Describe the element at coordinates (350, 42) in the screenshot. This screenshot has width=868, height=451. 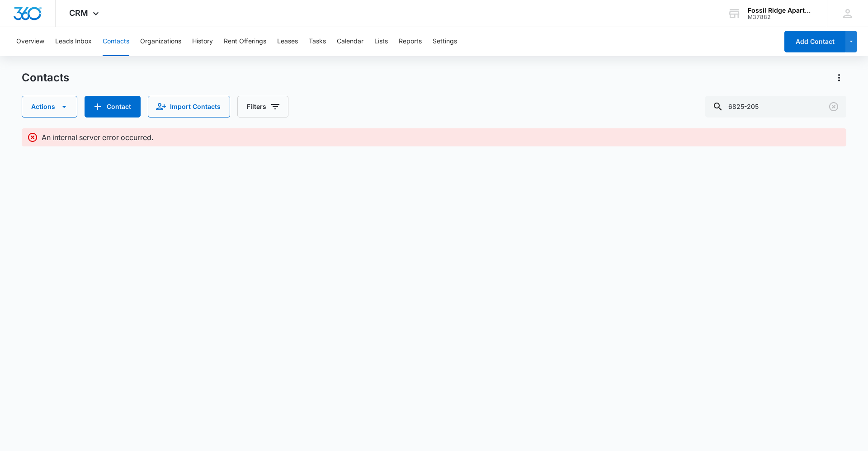
I see `button: Calendar` at that location.